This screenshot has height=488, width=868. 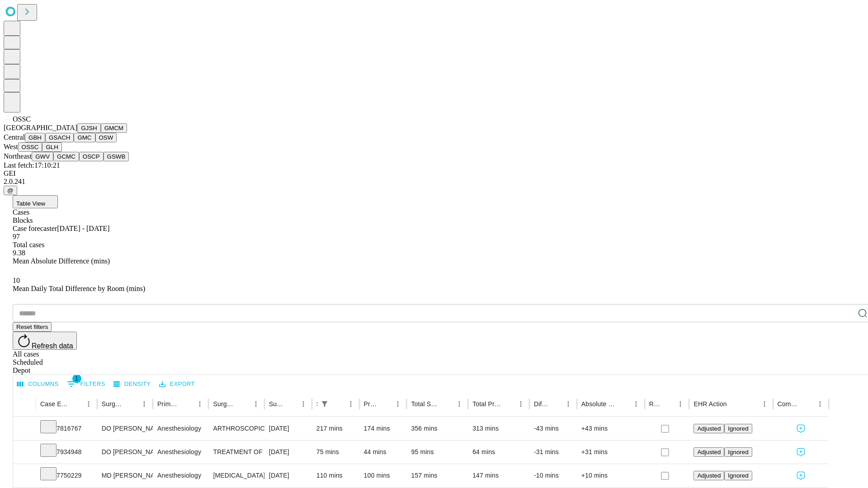 What do you see at coordinates (610, 428) in the screenshot?
I see `div: +43 mins` at bounding box center [610, 428].